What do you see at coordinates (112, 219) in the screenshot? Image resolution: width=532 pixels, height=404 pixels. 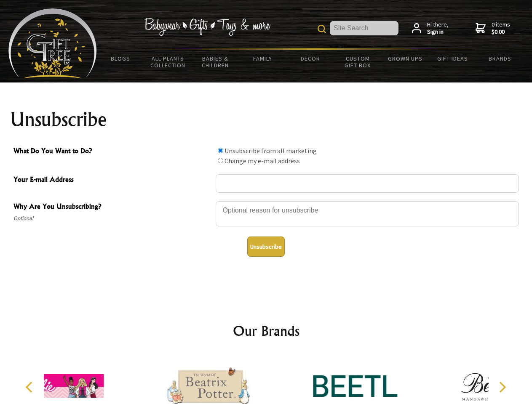 I see `span: Optional` at bounding box center [112, 219].